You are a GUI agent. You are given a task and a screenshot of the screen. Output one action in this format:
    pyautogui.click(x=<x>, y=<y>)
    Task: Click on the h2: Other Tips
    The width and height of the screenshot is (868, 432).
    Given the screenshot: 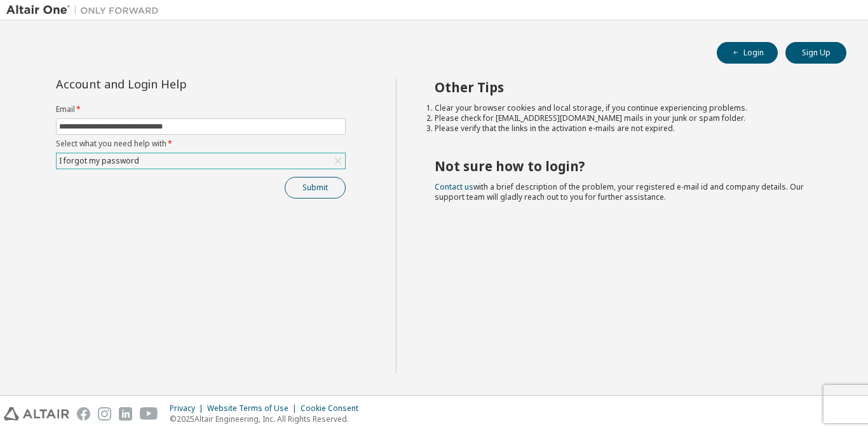 What is the action you would take?
    pyautogui.click(x=629, y=87)
    